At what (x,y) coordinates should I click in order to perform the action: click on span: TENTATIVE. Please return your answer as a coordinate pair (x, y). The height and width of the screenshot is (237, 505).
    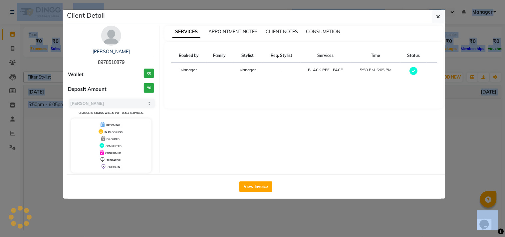
    Looking at the image, I should click on (113, 160).